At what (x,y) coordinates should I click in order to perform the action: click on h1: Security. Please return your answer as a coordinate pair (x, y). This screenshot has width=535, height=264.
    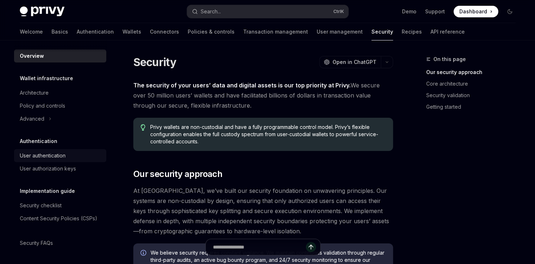
    Looking at the image, I should click on (155, 62).